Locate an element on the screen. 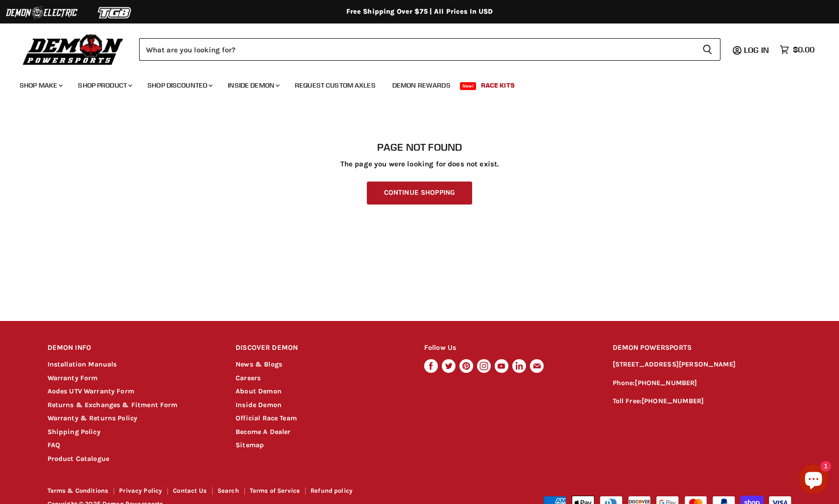 The image size is (839, 504). div: Free Shipping Over $75 | All Prices In USD is located at coordinates (420, 12).